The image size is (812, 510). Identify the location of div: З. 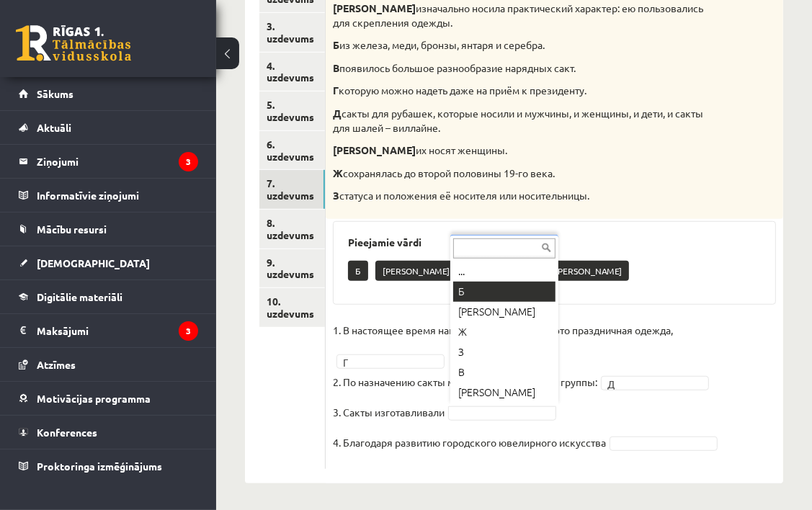
(504, 352).